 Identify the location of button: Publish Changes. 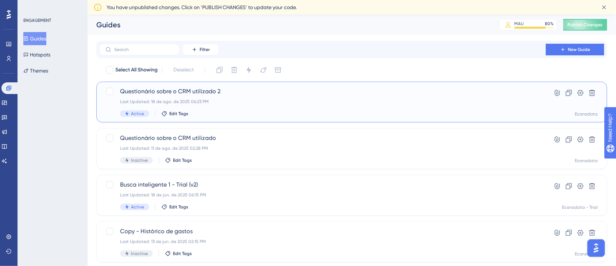
(585, 25).